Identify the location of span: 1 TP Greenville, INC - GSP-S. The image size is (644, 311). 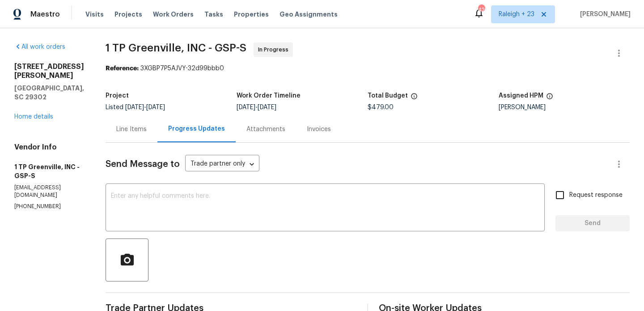
(176, 48).